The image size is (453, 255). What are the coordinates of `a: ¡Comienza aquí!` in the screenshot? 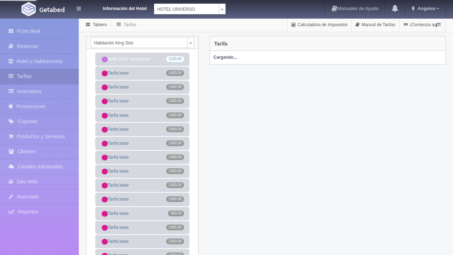 It's located at (422, 25).